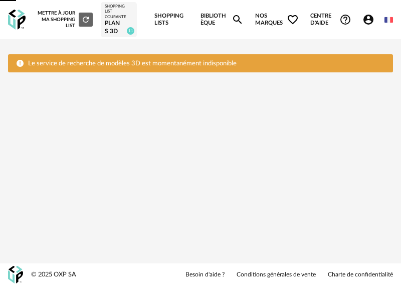  Describe the element at coordinates (130, 31) in the screenshot. I see `span: 11` at that location.